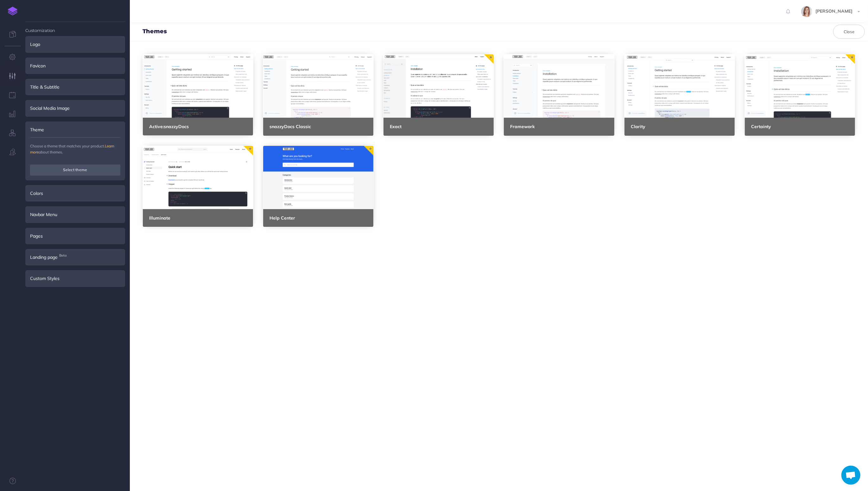 This screenshot has width=868, height=491. What do you see at coordinates (75, 130) in the screenshot?
I see `div: Theme` at bounding box center [75, 130].